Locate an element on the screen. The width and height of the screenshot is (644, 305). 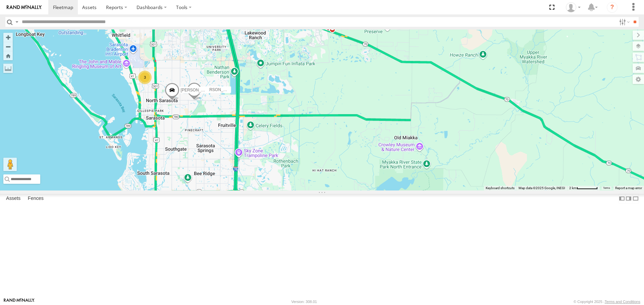
label: Search Query is located at coordinates (16, 22).